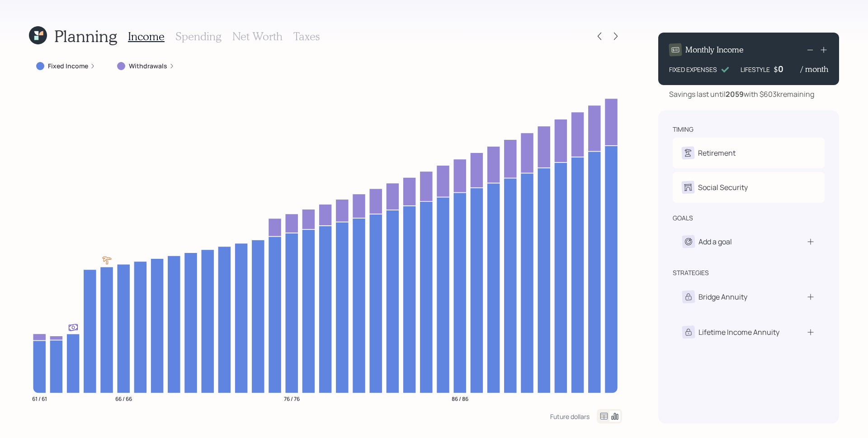 This screenshot has width=868, height=438. Describe the element at coordinates (86, 35) in the screenshot. I see `h1: Planning` at that location.